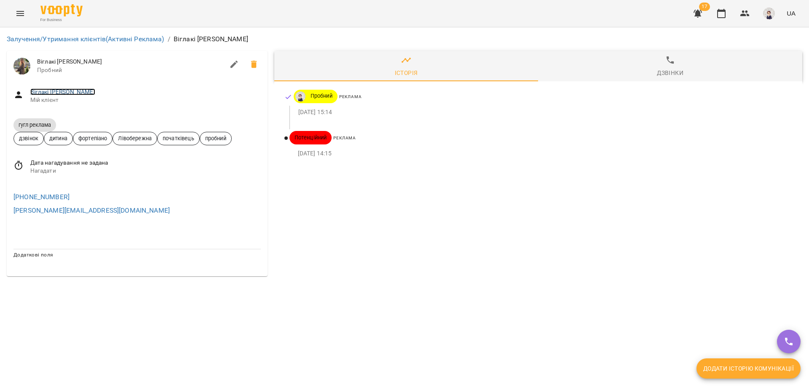  I want to click on button: Menu, so click(20, 13).